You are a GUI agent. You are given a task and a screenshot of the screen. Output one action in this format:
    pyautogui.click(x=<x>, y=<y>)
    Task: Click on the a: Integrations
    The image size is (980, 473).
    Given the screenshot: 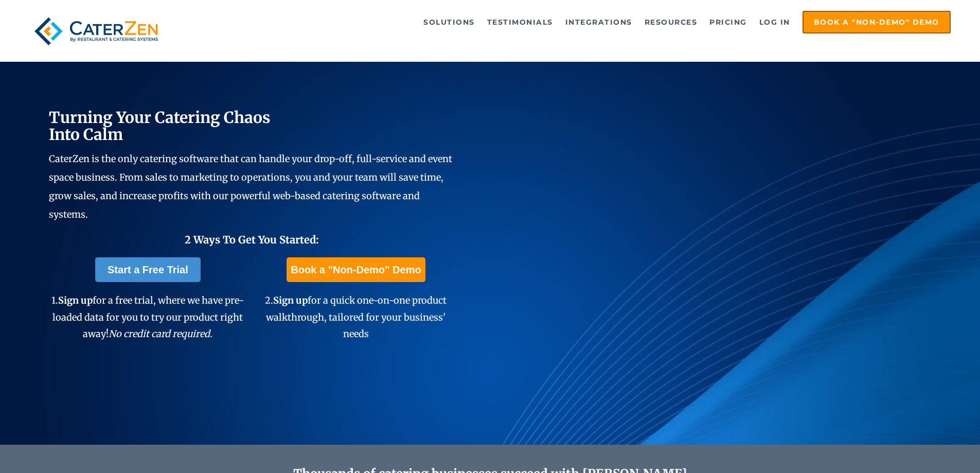 What is the action you would take?
    pyautogui.click(x=599, y=22)
    